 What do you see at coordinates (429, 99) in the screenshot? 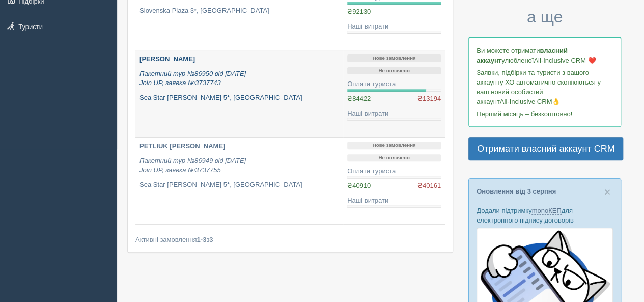
I see `span: ₴13194` at bounding box center [429, 99].